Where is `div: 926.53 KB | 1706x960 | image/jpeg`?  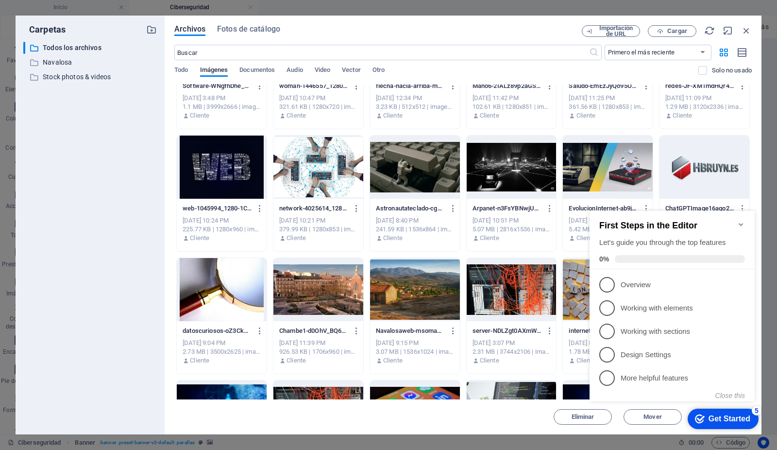
div: 926.53 KB | 1706x960 | image/jpeg is located at coordinates (318, 352).